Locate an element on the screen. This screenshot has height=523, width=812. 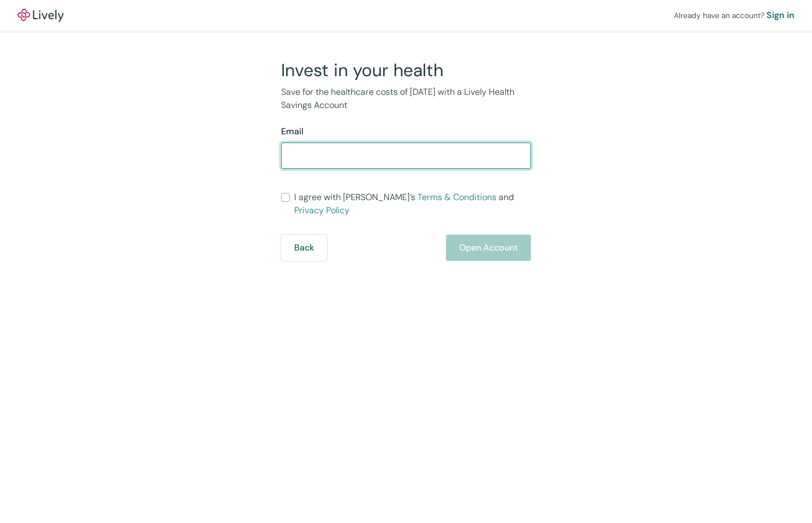
div: Sign in is located at coordinates (781, 15).